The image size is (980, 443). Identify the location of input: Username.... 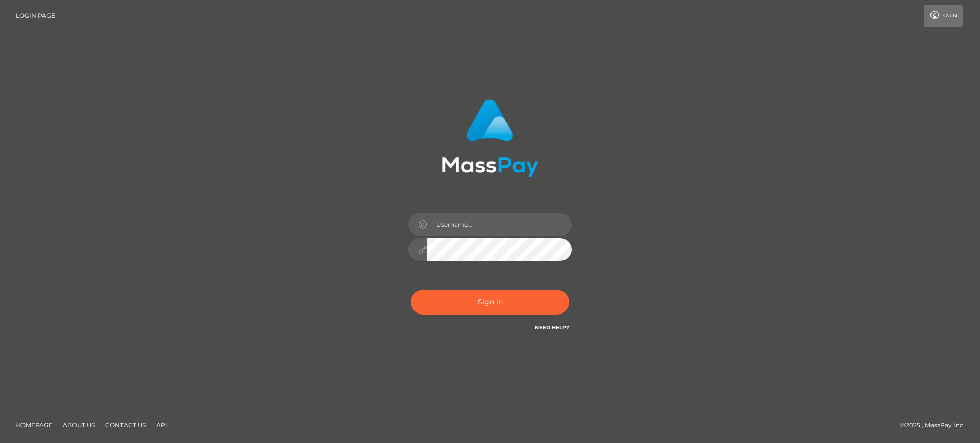
(499, 224).